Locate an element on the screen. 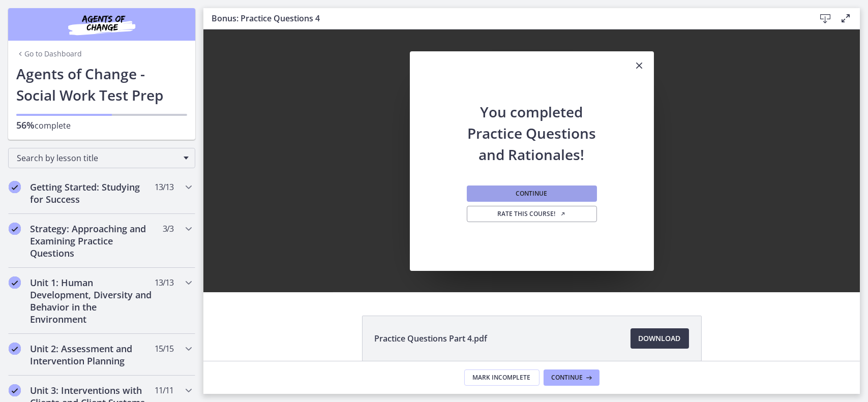  h2: Unit 2: Assessment and Intervention Planning is located at coordinates (92, 355).